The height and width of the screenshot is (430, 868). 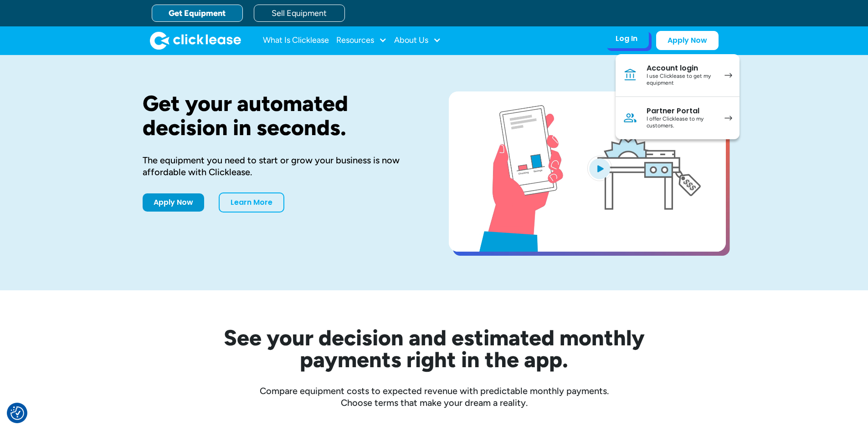 I want to click on a: Account loginI use Clicklease to get my equipment, so click(x=677, y=76).